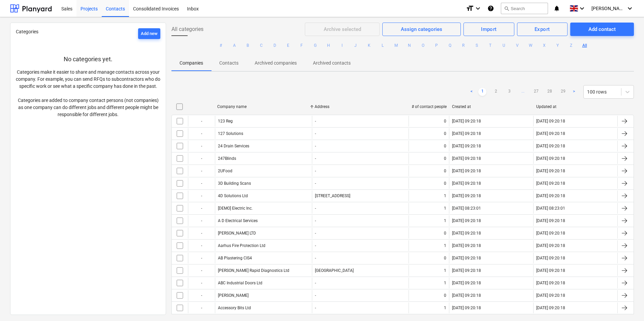 This screenshot has width=644, height=321. I want to click on button: Q, so click(450, 45).